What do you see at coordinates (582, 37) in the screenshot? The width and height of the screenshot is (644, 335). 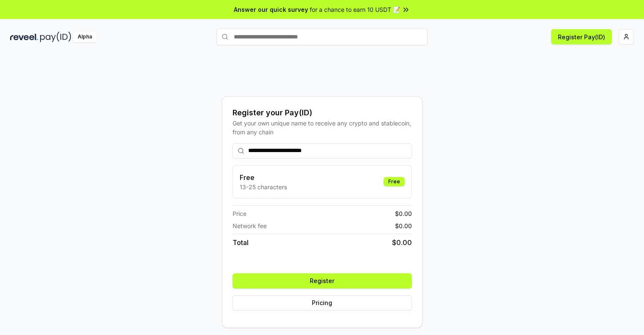 I see `button: Register Pay(ID)` at bounding box center [582, 37].